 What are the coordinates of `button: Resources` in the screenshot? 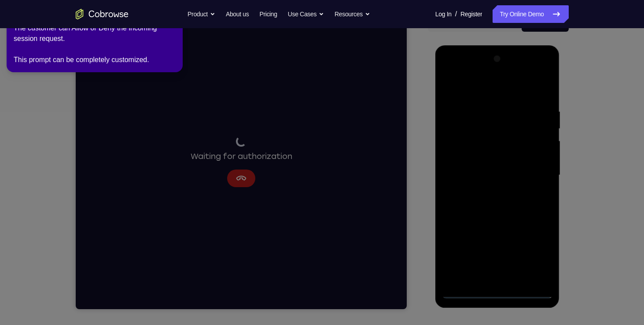 It's located at (352, 14).